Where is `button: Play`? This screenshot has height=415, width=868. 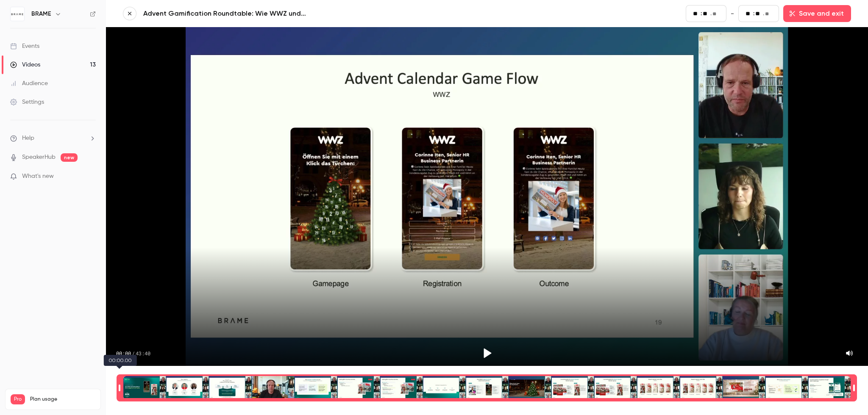
button: Play is located at coordinates (487, 353).